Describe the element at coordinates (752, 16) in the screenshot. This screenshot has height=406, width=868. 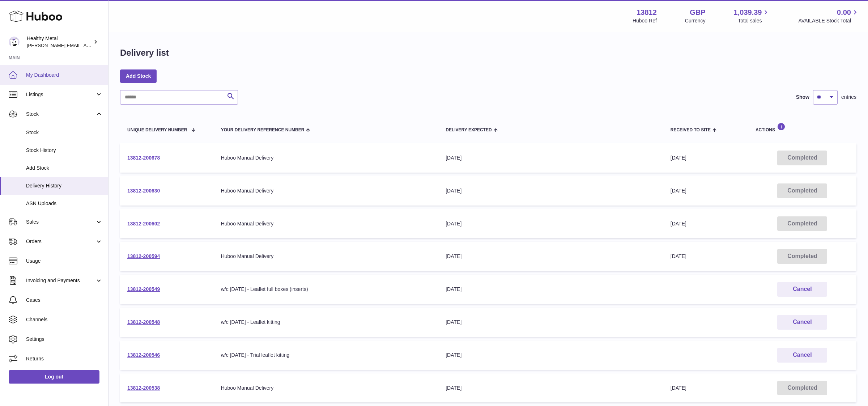
I see `a: 1,039.39 Total sales` at that location.